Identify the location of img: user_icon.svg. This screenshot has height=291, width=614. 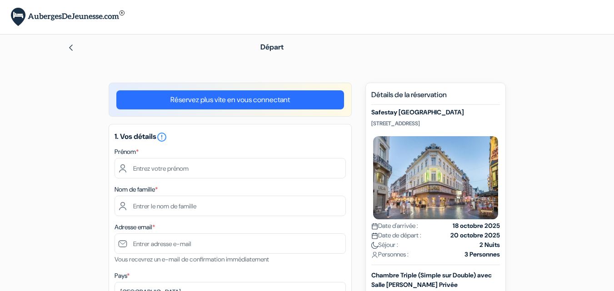
(375, 255).